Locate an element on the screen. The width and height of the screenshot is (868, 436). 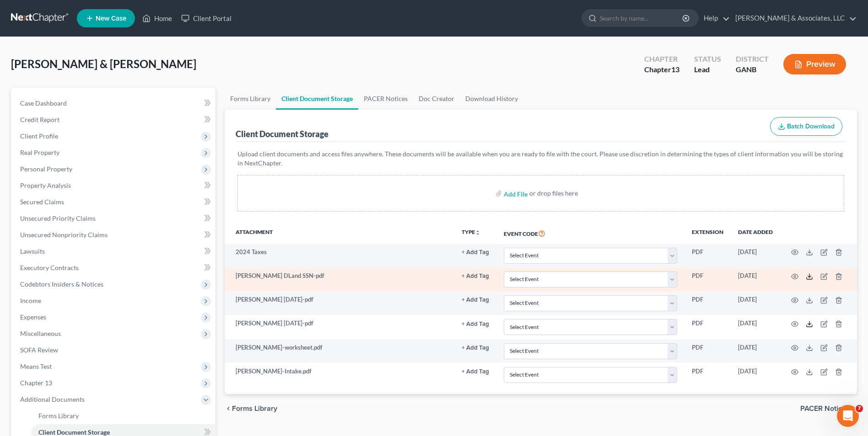
span: Secured Claims is located at coordinates (42, 201).